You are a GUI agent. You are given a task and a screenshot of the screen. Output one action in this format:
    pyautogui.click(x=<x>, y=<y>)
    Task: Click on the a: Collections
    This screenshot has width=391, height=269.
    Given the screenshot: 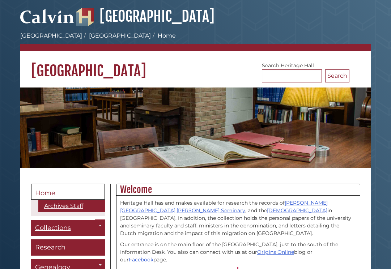 What is the action you would take?
    pyautogui.click(x=68, y=228)
    